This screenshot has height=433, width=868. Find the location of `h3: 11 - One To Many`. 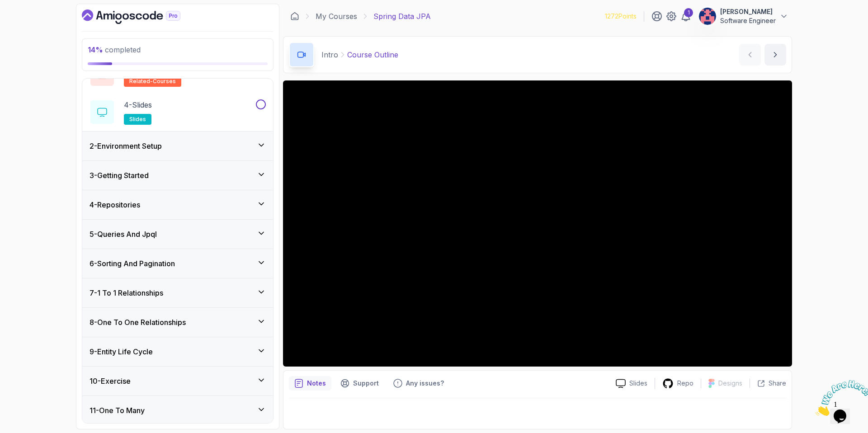

h3: 11 - One To Many is located at coordinates (117, 410).